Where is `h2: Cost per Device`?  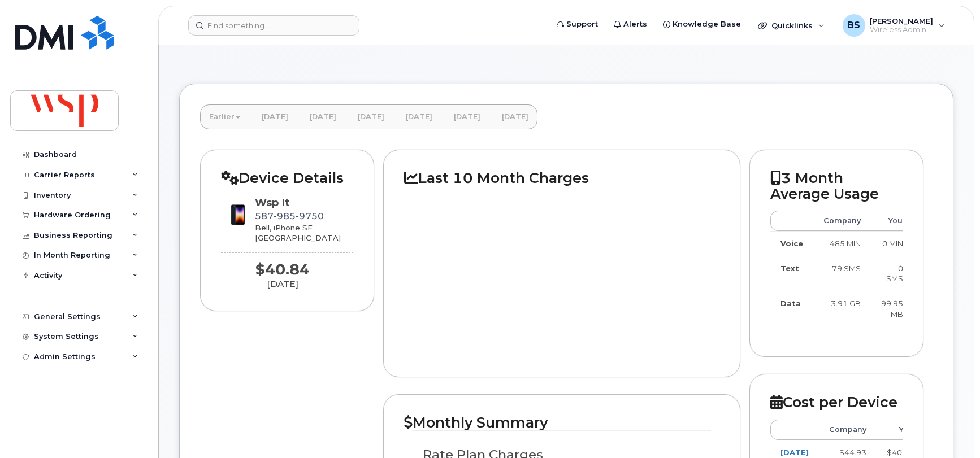 h2: Cost per Device is located at coordinates (837, 403).